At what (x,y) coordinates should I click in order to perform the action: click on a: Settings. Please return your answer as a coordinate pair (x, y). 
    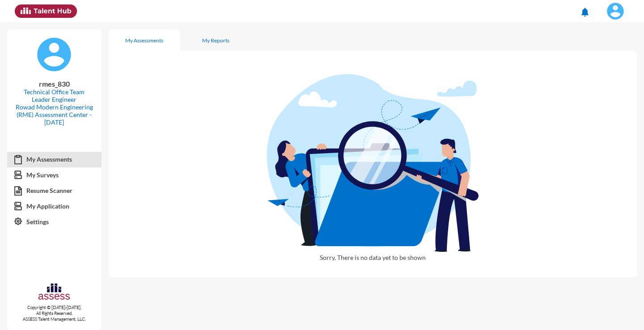
    Looking at the image, I should click on (54, 222).